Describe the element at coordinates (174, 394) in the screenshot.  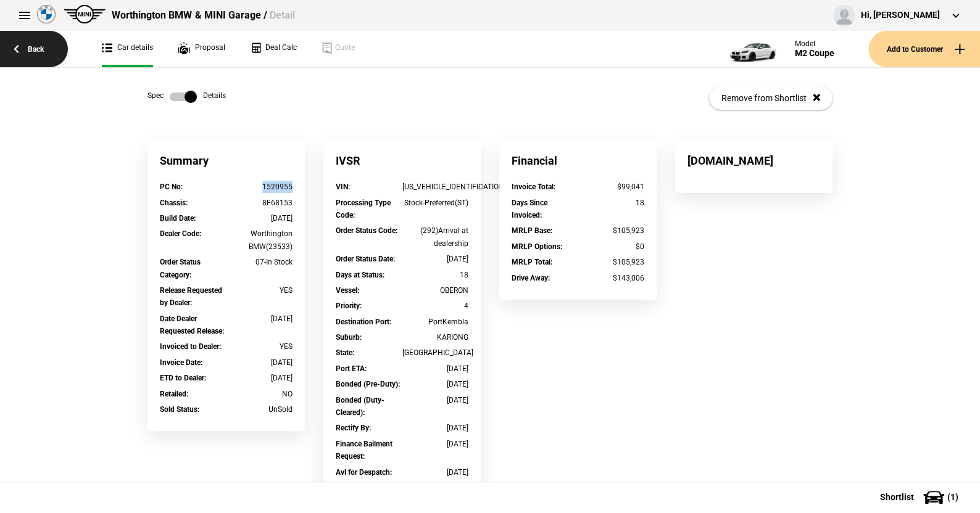
I see `strong: Retailed :` at that location.